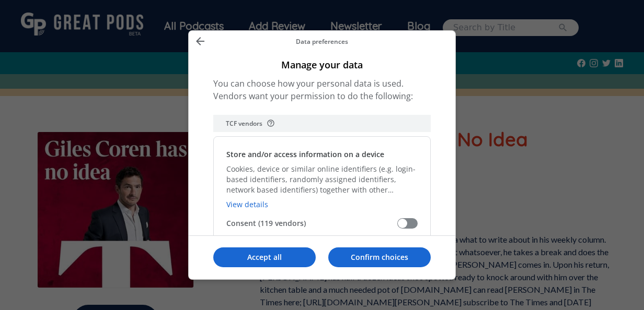 The image size is (644, 310). I want to click on h1: Manage your data, so click(322, 65).